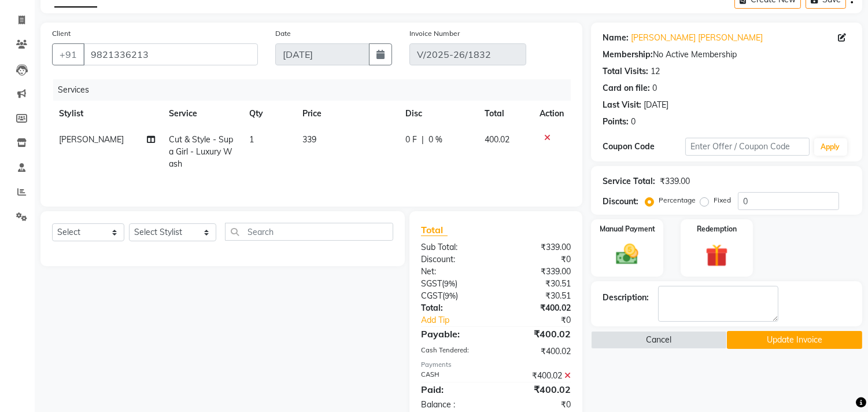 The image size is (868, 412). Describe the element at coordinates (830, 147) in the screenshot. I see `button: Apply` at that location.